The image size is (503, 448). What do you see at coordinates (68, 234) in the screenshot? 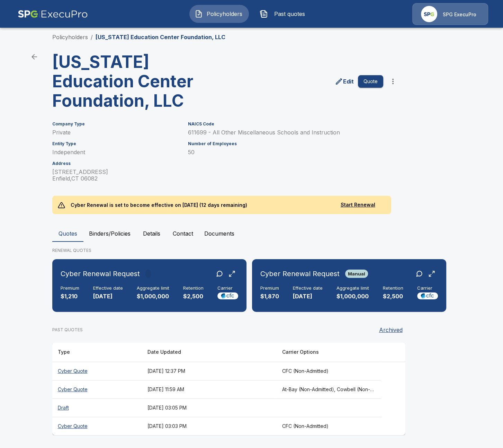
I see `button: Quotes` at bounding box center [68, 234].